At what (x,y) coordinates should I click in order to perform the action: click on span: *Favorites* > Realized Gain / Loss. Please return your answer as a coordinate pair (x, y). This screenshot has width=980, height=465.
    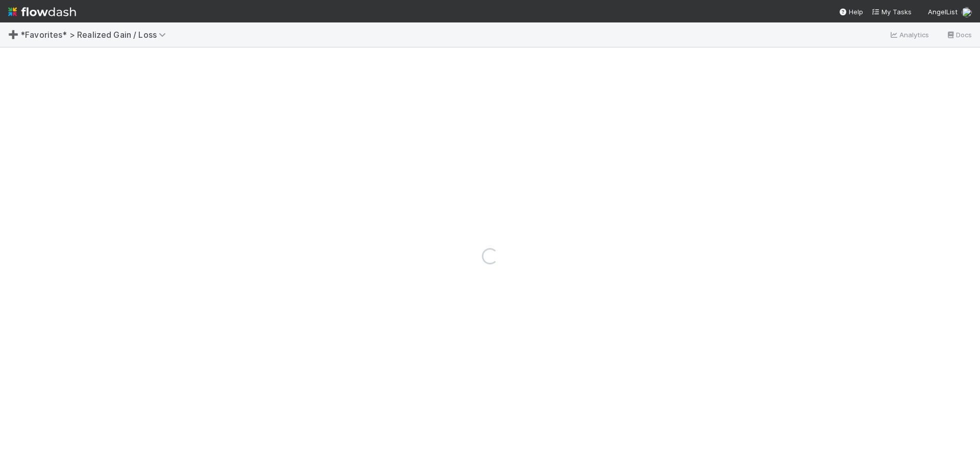
    Looking at the image, I should click on (96, 35).